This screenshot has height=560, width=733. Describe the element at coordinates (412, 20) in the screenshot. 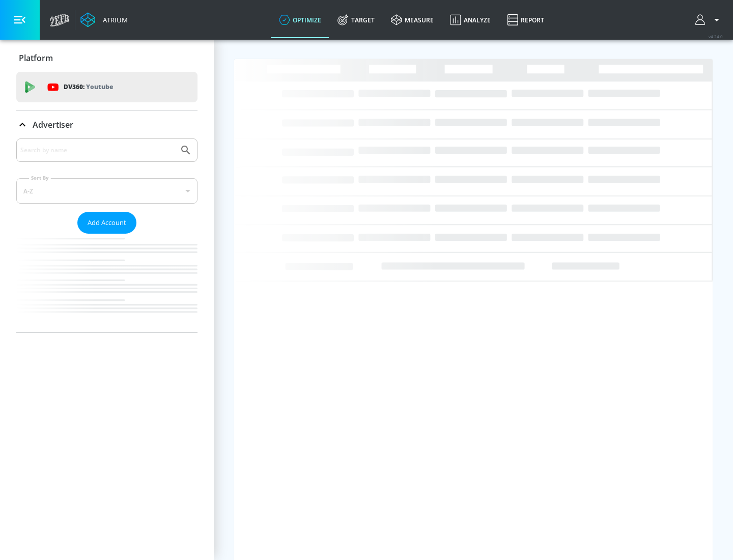

I see `a: measure` at that location.